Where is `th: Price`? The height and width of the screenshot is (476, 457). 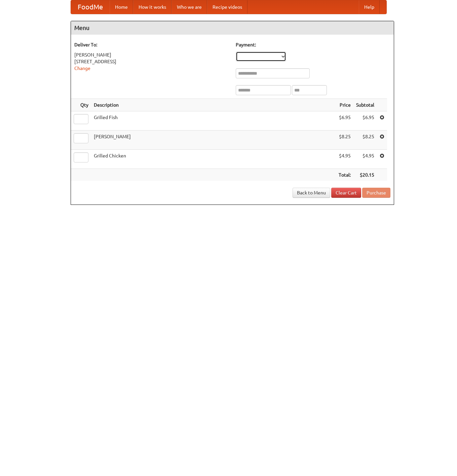 th: Price is located at coordinates (345, 105).